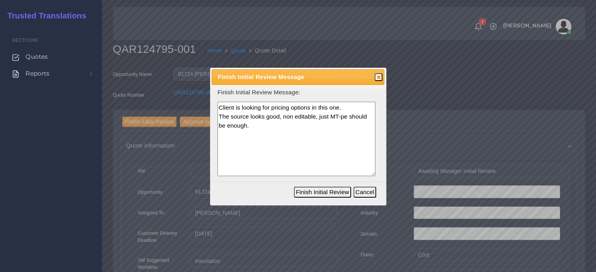  What do you see at coordinates (323, 192) in the screenshot?
I see `button: Finish Initial Review` at bounding box center [323, 192].